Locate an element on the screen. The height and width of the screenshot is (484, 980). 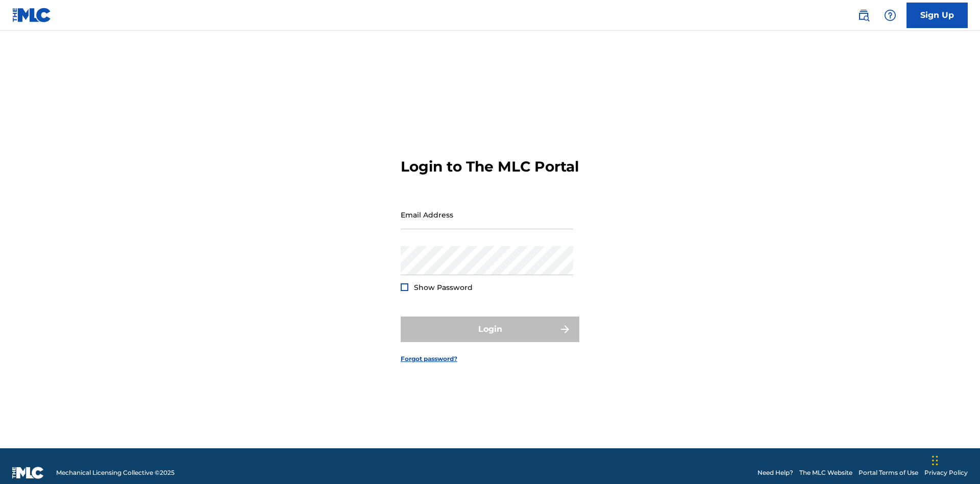
a: Public Search is located at coordinates (864, 15).